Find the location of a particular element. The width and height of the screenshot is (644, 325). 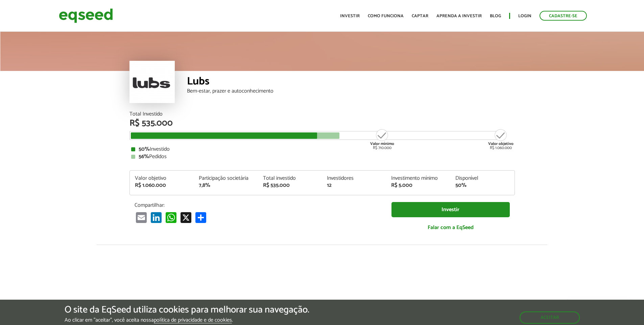

div: Investido is located at coordinates (322, 150).